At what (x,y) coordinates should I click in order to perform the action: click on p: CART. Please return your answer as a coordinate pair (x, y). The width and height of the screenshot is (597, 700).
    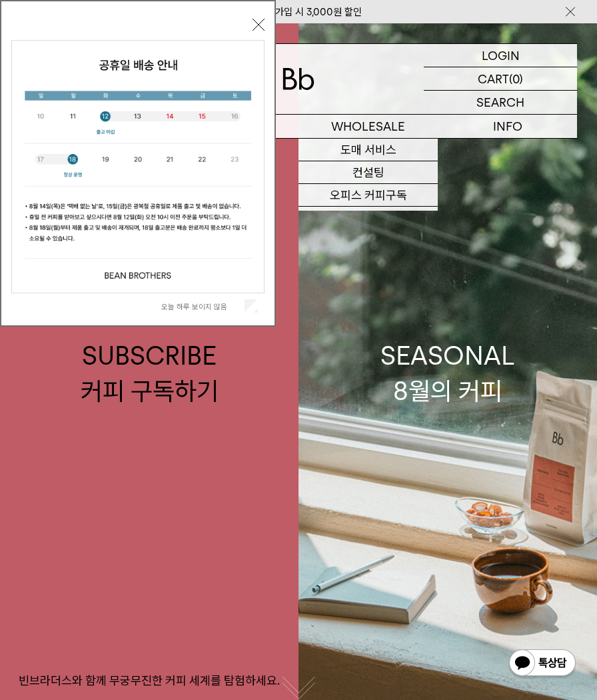
    Looking at the image, I should click on (494, 78).